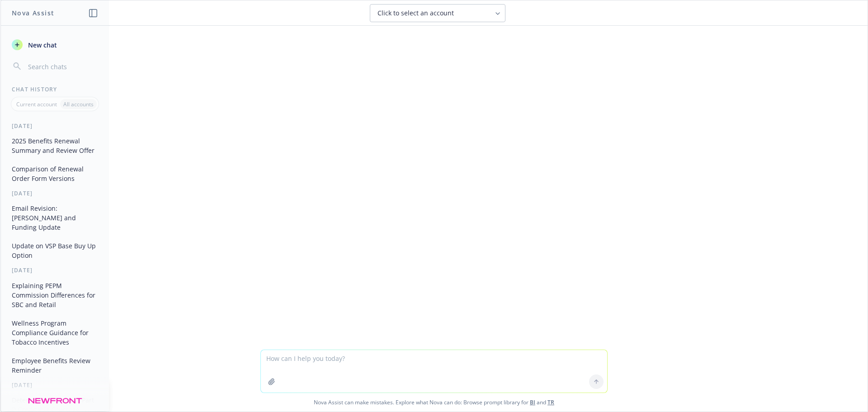  What do you see at coordinates (42, 45) in the screenshot?
I see `span: New chat` at bounding box center [42, 45].